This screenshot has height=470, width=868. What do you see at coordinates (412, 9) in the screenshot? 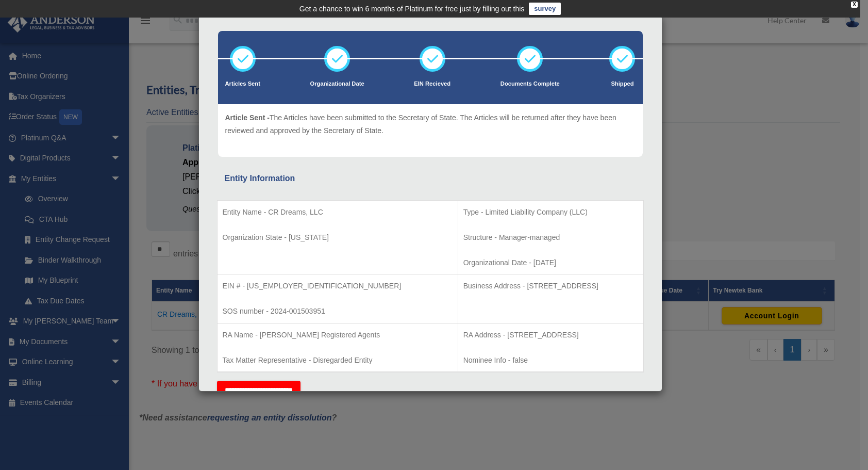
I see `div: Get a chance to win 6 months of Platinum for free just by filling out this` at bounding box center [412, 9].